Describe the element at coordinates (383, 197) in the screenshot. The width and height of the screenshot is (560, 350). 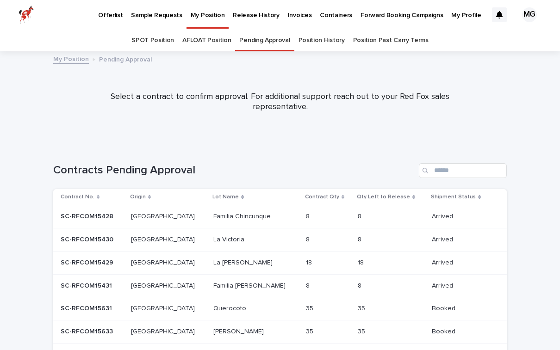
I see `p: Qty Left to Release` at that location.